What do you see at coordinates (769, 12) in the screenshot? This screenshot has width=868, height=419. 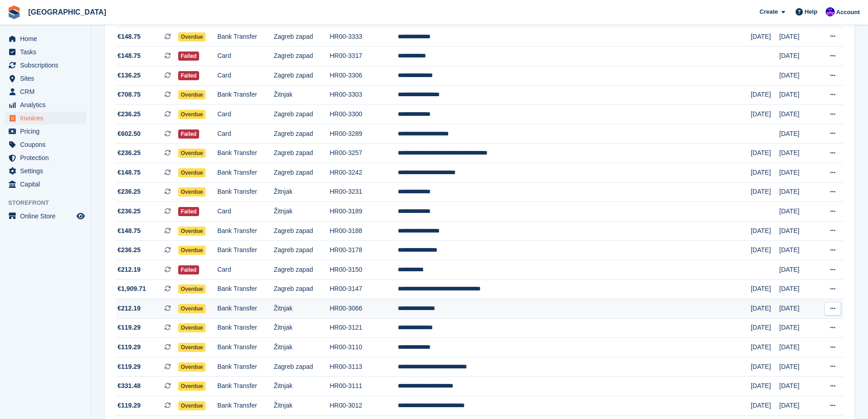 I see `span: Create` at bounding box center [769, 12].